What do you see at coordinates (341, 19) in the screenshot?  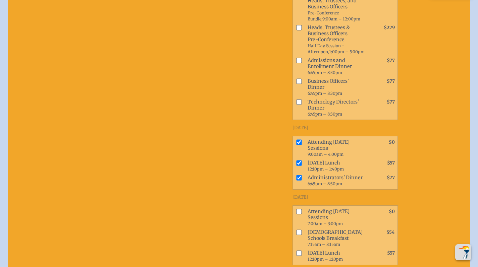 I see `span: 9:00am – 12:00pm` at bounding box center [341, 19].